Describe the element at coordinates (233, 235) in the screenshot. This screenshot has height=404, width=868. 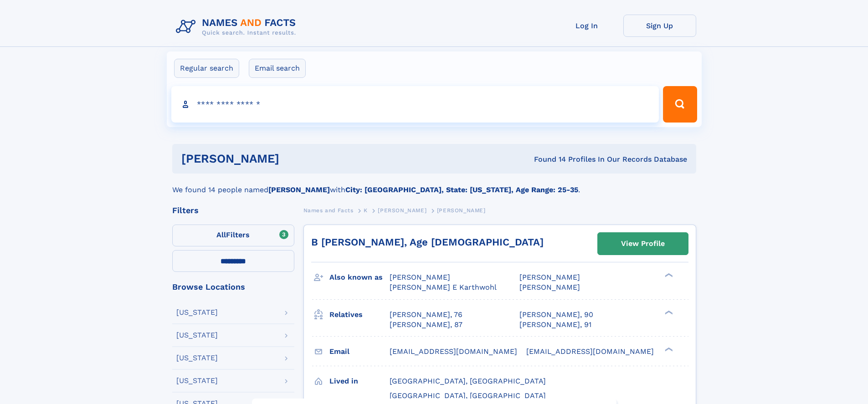
I see `label: Filters` at that location.